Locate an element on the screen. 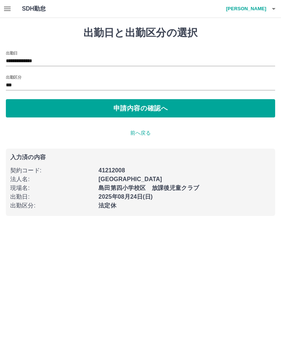  p: 現場名 : is located at coordinates (52, 188).